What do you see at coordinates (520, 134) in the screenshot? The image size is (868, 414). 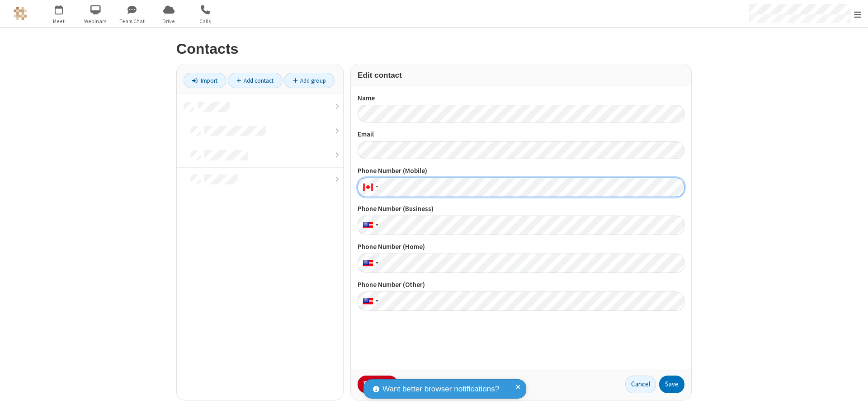 I see `label: Email` at bounding box center [520, 134].